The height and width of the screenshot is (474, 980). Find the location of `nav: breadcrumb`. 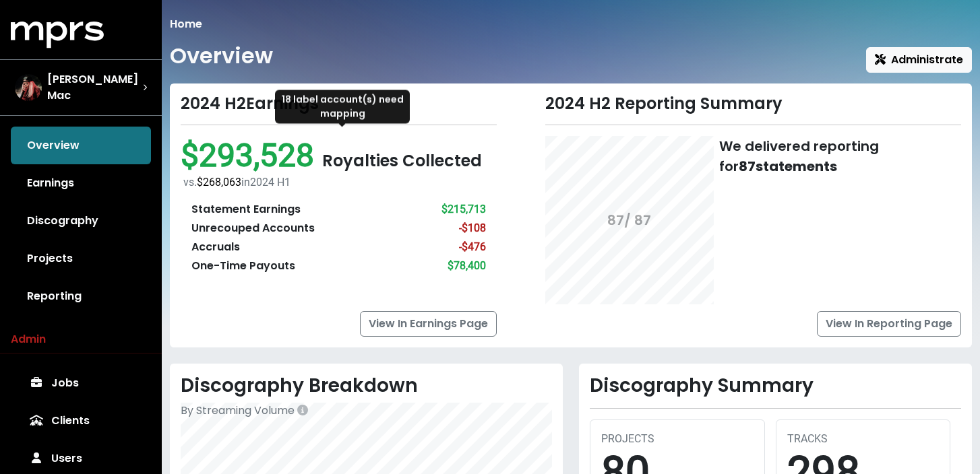

nav: breadcrumb is located at coordinates (571, 24).